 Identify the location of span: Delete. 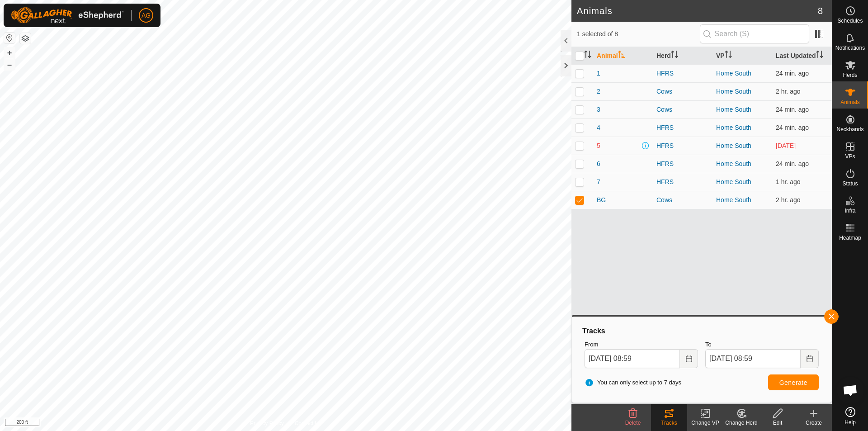
(634, 423).